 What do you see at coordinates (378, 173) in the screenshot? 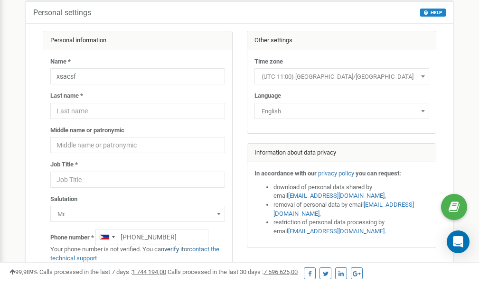
I see `strong: you can request:` at bounding box center [378, 173].